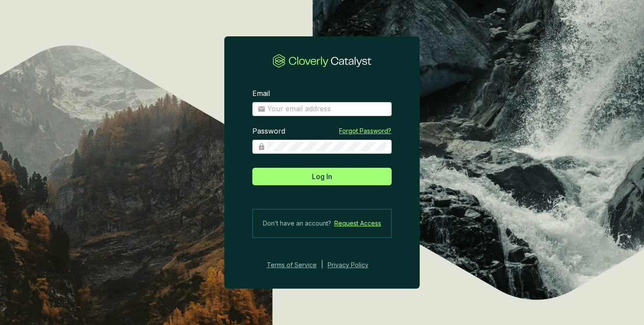 This screenshot has width=644, height=325. I want to click on label: Email, so click(261, 94).